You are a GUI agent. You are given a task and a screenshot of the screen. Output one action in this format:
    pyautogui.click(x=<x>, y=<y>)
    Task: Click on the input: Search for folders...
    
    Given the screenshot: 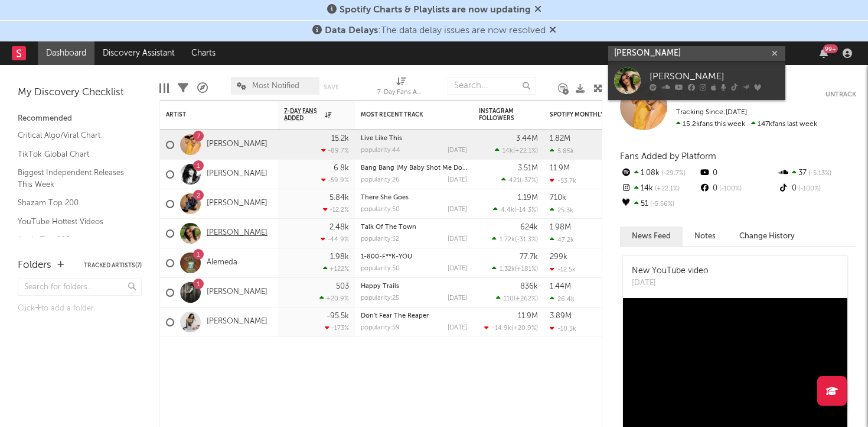 What is the action you would take?
    pyautogui.click(x=80, y=287)
    